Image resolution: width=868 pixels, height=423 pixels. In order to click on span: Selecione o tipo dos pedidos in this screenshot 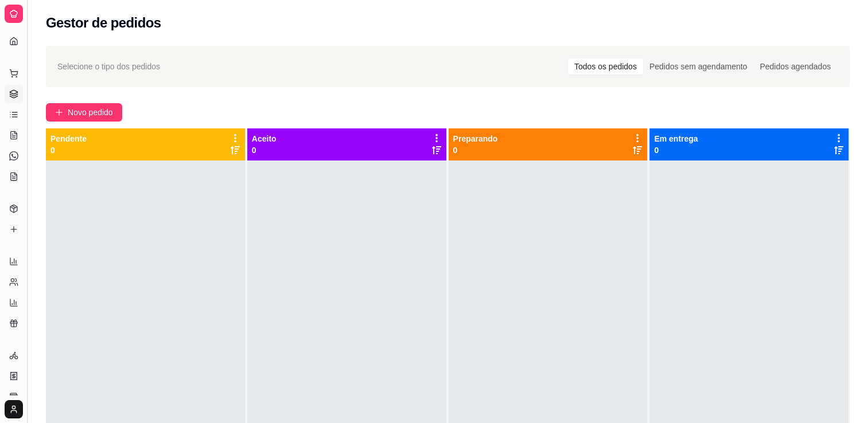, I will do `click(108, 67)`.